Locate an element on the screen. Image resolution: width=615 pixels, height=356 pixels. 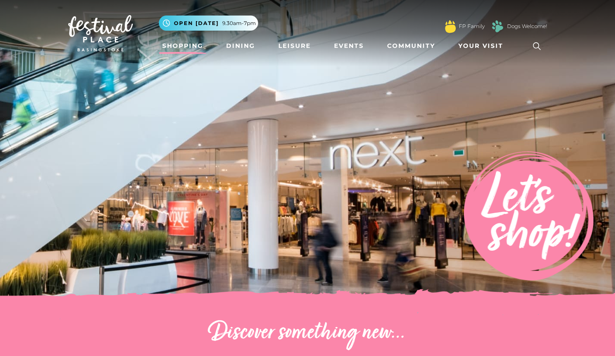
span: Your Visit is located at coordinates (480, 46).